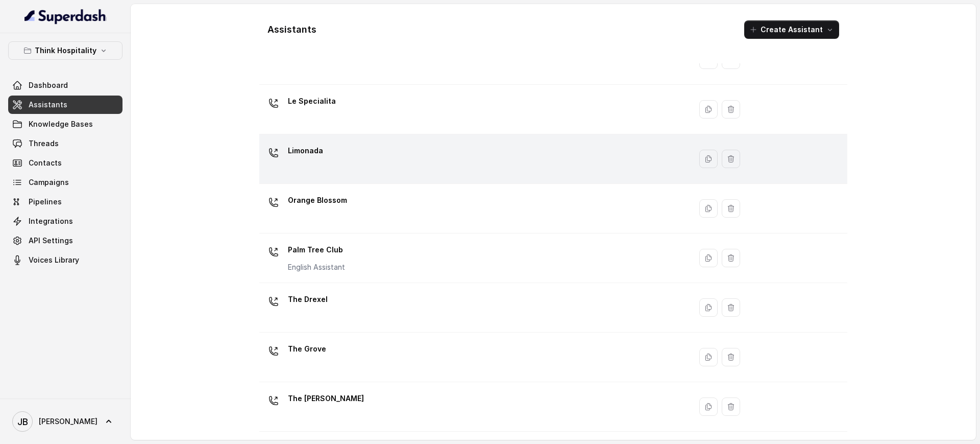 The height and width of the screenshot is (444, 980). I want to click on button: Think Hospitality, so click(65, 50).